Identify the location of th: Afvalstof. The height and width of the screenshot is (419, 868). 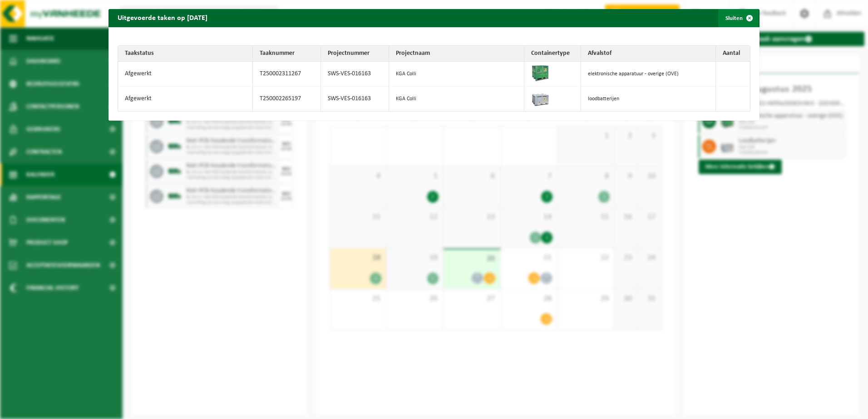
(648, 53).